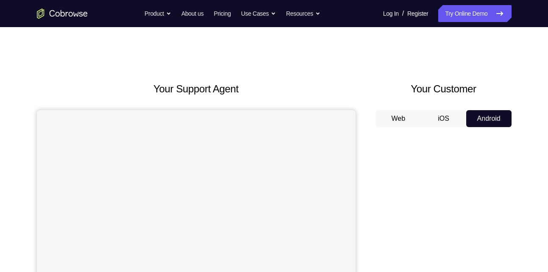 This screenshot has width=548, height=272. Describe the element at coordinates (62, 14) in the screenshot. I see `a: Go to the home page` at that location.